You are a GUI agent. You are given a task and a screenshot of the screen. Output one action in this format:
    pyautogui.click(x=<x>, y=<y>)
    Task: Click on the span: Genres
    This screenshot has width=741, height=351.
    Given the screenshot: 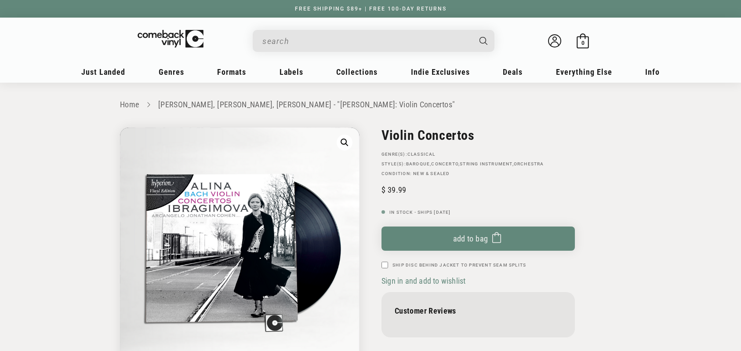 What is the action you would take?
    pyautogui.click(x=172, y=72)
    